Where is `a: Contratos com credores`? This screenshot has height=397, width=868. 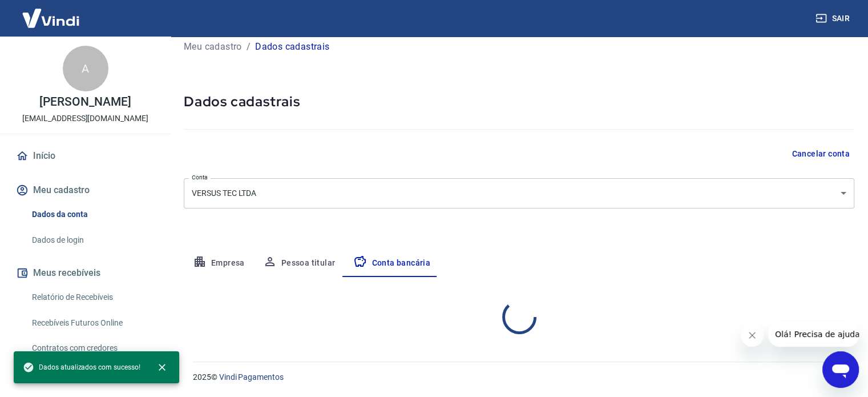 a: Contratos com credores is located at coordinates (92, 348).